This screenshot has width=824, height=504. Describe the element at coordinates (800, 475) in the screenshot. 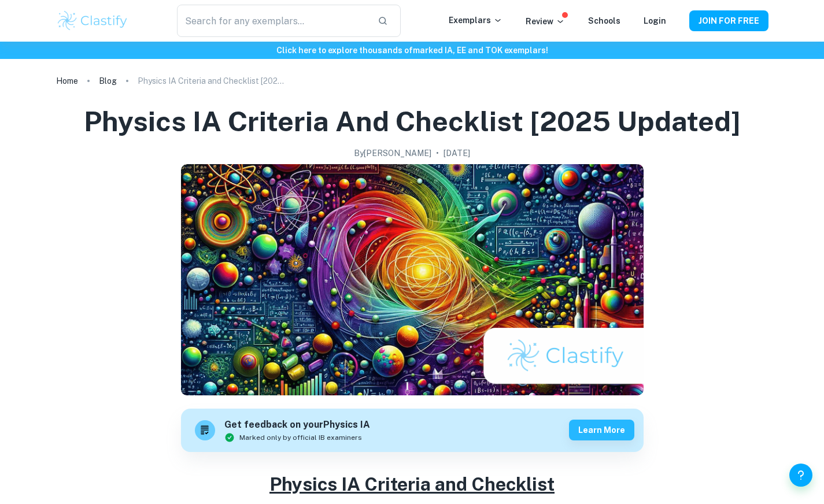

I see `button: Help and Feedback` at that location.